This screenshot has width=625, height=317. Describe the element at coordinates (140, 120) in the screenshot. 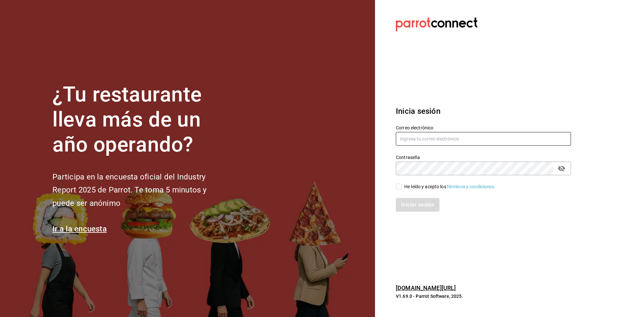

I see `h1: ¿Tu restaurante lleva más de un año operando?` at that location.